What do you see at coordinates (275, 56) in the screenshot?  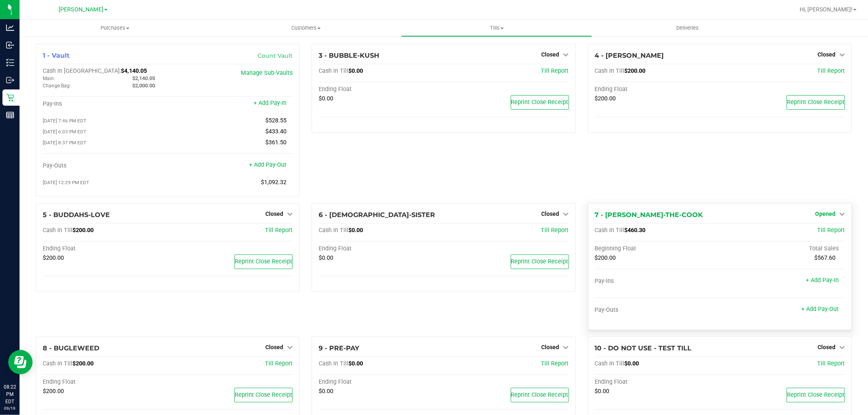 I see `a: Count Vault` at bounding box center [275, 56].